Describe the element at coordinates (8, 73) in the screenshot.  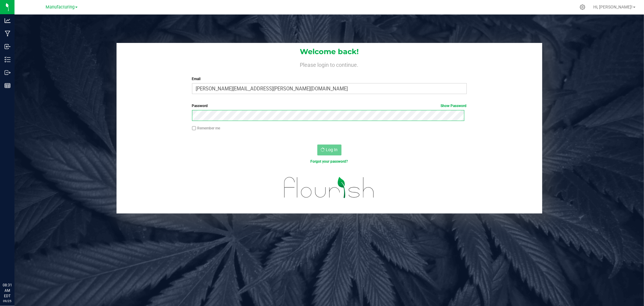
I see `inline-svg: Outbound` at that location.